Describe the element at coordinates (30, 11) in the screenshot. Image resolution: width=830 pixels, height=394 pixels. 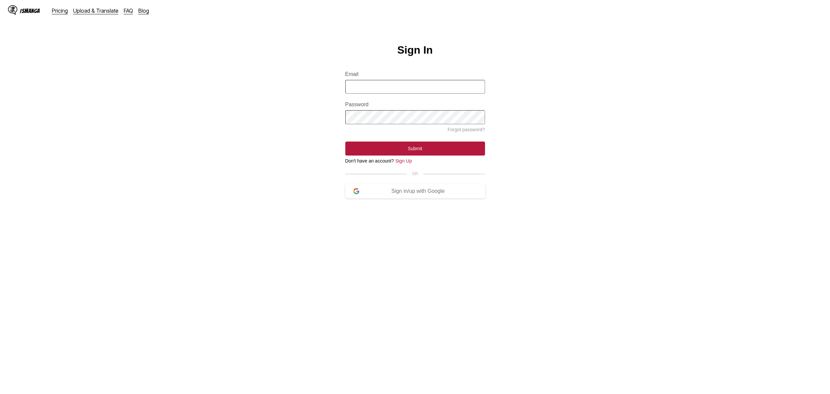
I see `a: IsManga LogoIsManga` at that location.